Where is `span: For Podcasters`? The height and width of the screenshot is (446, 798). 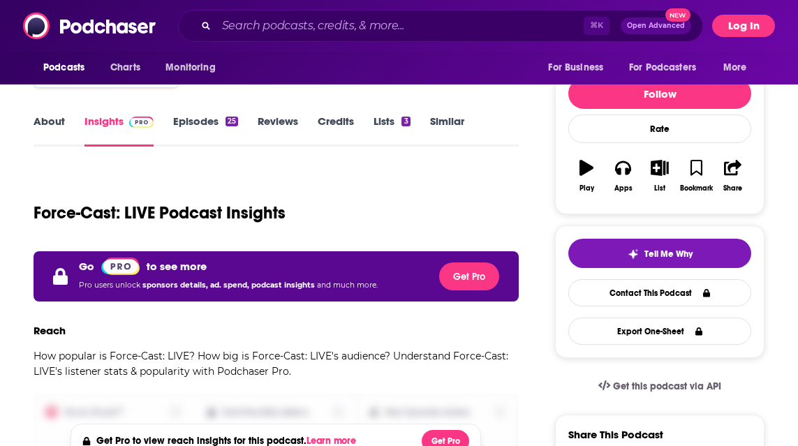
span: For Podcasters is located at coordinates (662, 68).